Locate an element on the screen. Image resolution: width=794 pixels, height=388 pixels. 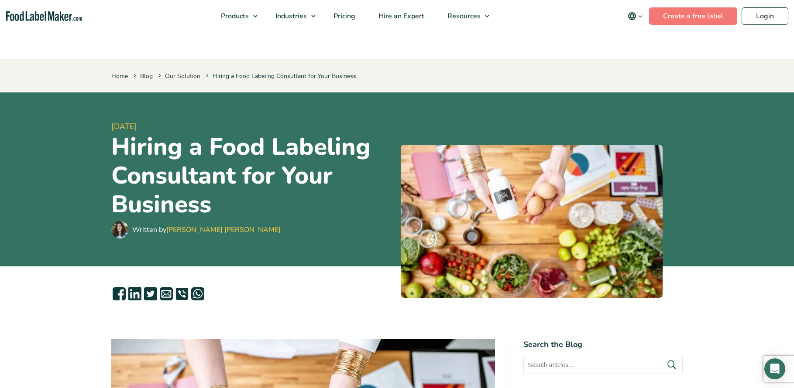
a: Home is located at coordinates (120, 76).